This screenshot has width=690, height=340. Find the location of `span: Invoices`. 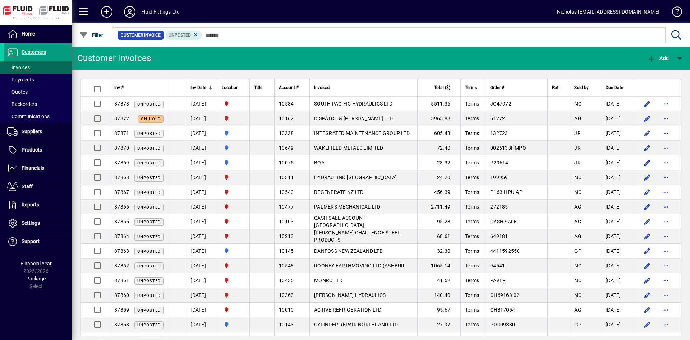

span: Invoices is located at coordinates (18, 68).